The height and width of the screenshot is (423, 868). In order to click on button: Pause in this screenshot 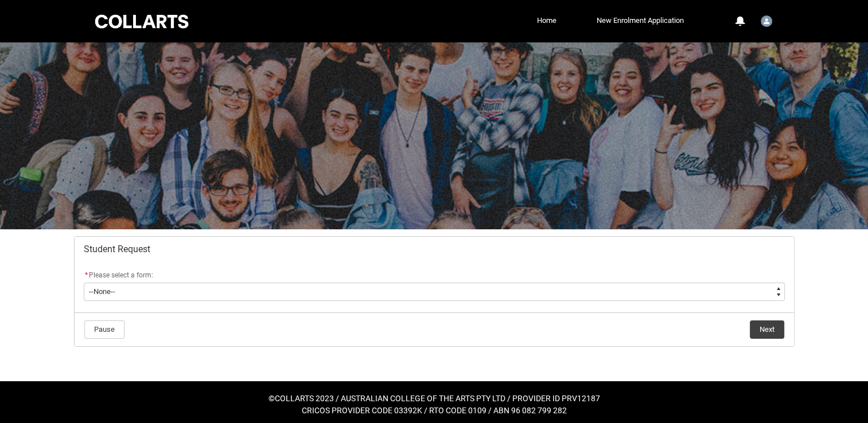, I will do `click(104, 330)`.